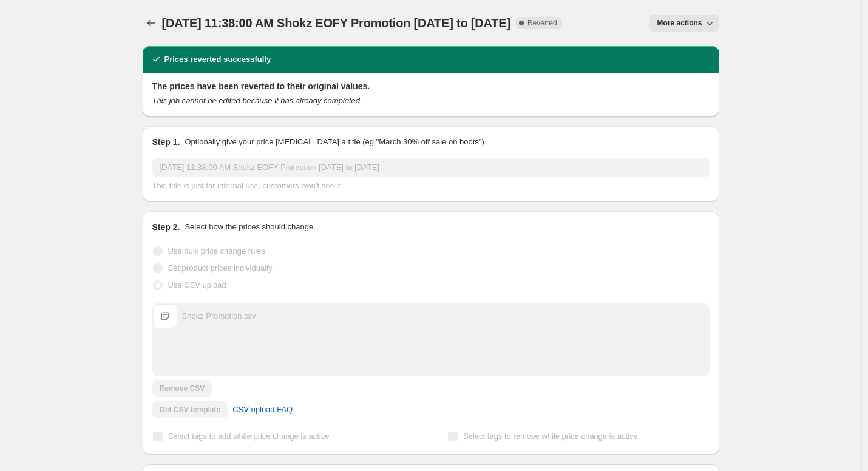 The width and height of the screenshot is (868, 471). I want to click on h2: The prices have been reverted to their original values., so click(431, 86).